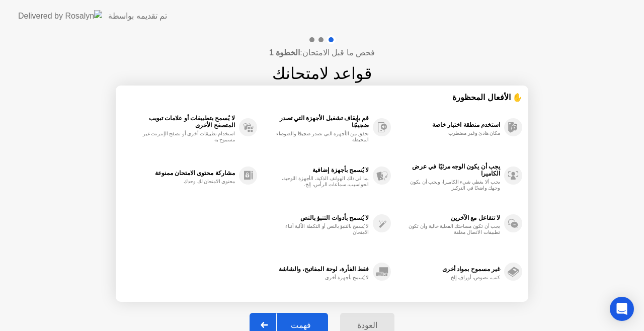 The height and width of the screenshot is (331, 644). Describe the element at coordinates (187, 137) in the screenshot. I see `div: استخدام تطبيقات أخرى أو تصفح الإنترنت غير مسموح به` at that location.